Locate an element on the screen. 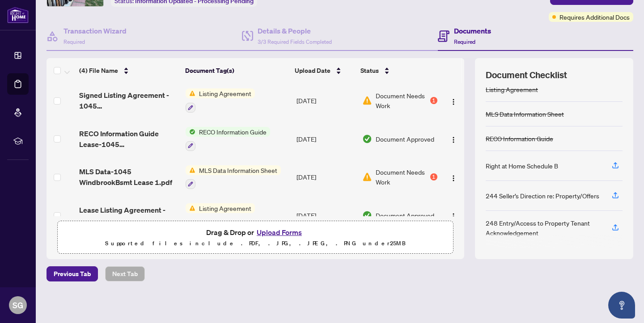  th: Upload Date is located at coordinates (324, 70).